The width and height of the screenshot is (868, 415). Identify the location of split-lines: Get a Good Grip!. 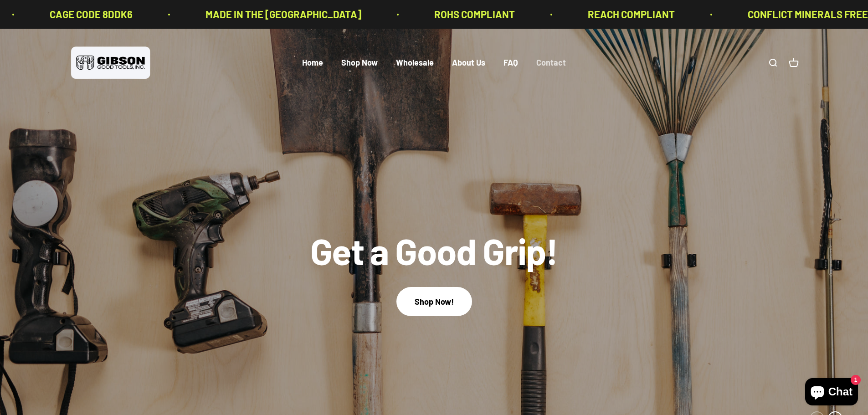
(434, 250).